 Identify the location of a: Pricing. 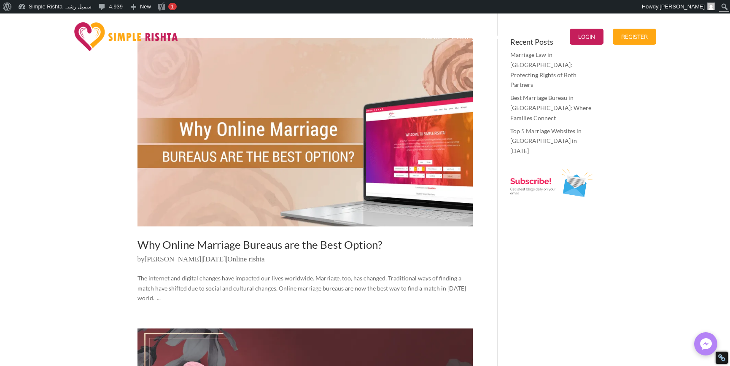
(464, 37).